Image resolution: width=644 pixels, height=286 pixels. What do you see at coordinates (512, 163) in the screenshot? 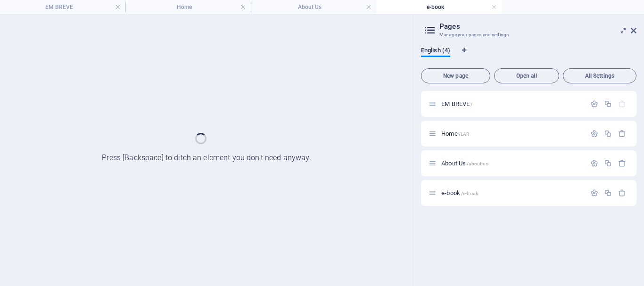
I see `div: About Us/about-us` at bounding box center [512, 163].